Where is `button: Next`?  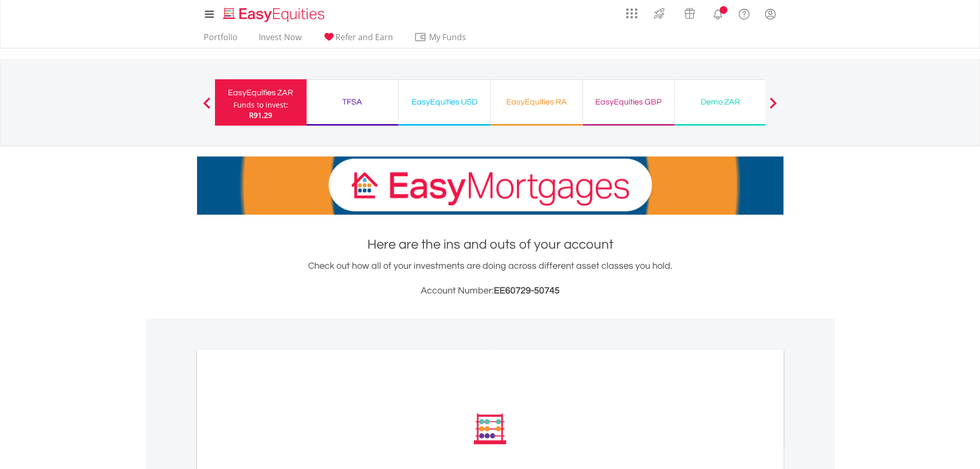 button: Next is located at coordinates (773, 107).